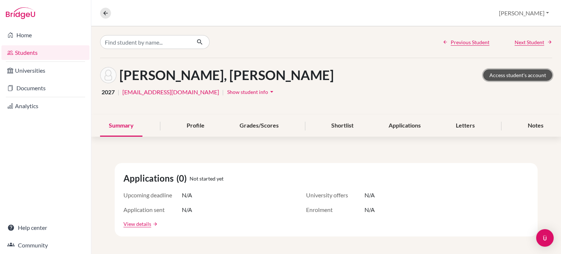 The width and height of the screenshot is (561, 254). What do you see at coordinates (145, 42) in the screenshot?
I see `input: Find student by name...` at bounding box center [145, 42].